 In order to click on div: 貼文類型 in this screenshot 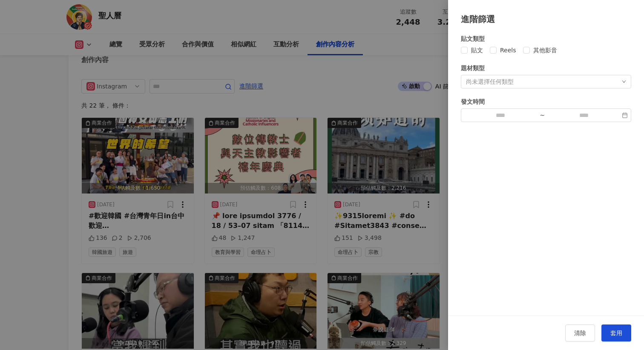, I will do `click(546, 39)`.